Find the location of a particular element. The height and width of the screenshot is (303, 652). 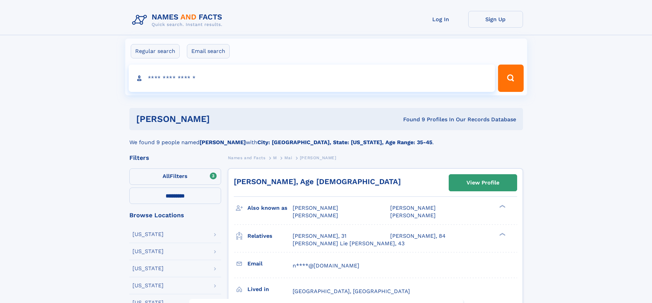

a: Log In is located at coordinates (441, 19).